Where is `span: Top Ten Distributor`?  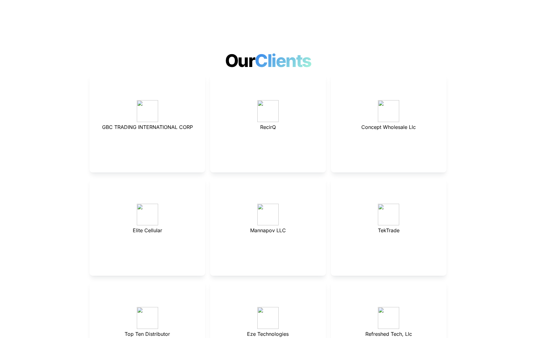
span: Top Ten Distributor is located at coordinates (147, 334).